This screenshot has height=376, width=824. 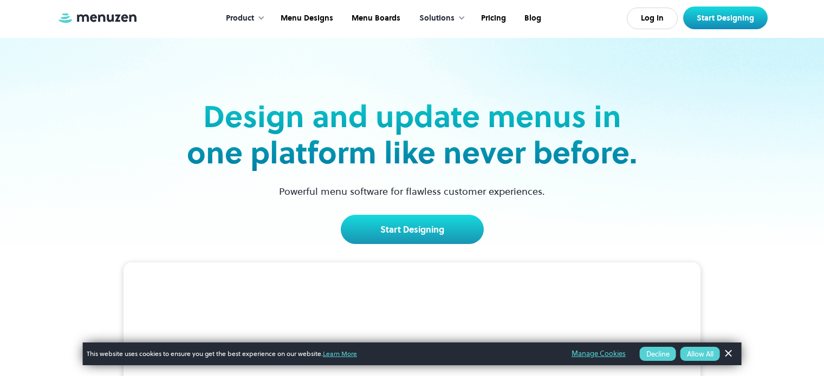 What do you see at coordinates (598, 354) in the screenshot?
I see `a: Manage Cookies` at bounding box center [598, 354].